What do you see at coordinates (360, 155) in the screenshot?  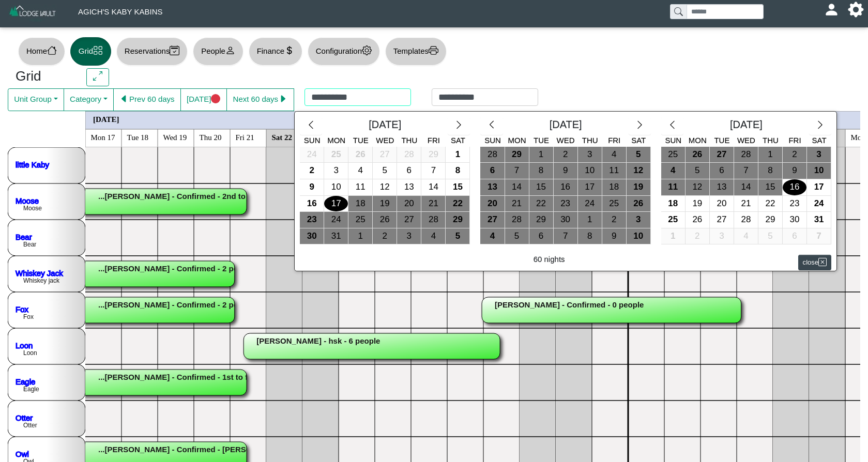 I see `div: 26` at bounding box center [360, 155].